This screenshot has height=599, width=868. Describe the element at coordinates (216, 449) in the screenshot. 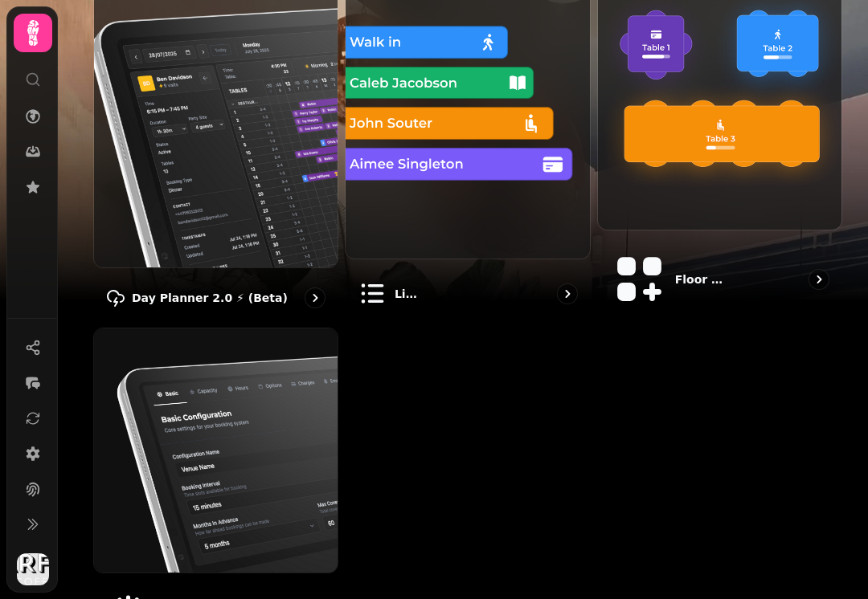

I see `img: Configuration` at that location.